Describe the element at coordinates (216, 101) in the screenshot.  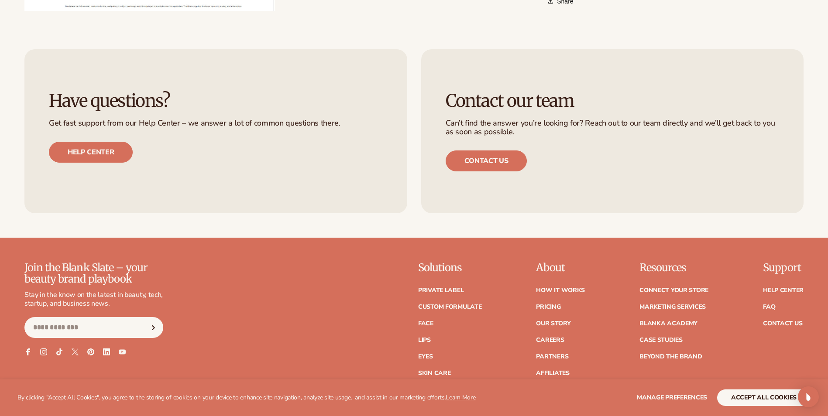
I see `h3: Have questions?` at that location.